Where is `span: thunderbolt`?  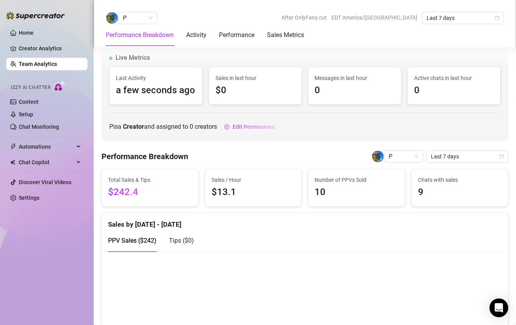 span: thunderbolt is located at coordinates (13, 147).